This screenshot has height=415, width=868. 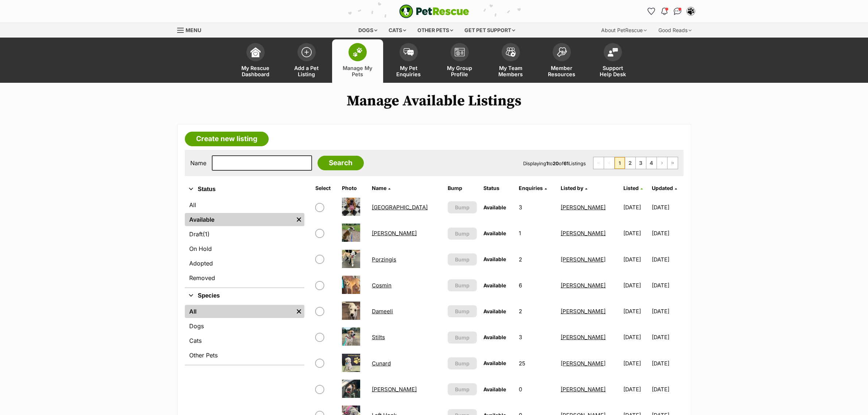 I want to click on img: add-pet-listing-icon-0afa8454b4691262ce3f59096e99ab1cd57d4a30225e0717b998d2c9b9846f56.svg, so click(x=306, y=52).